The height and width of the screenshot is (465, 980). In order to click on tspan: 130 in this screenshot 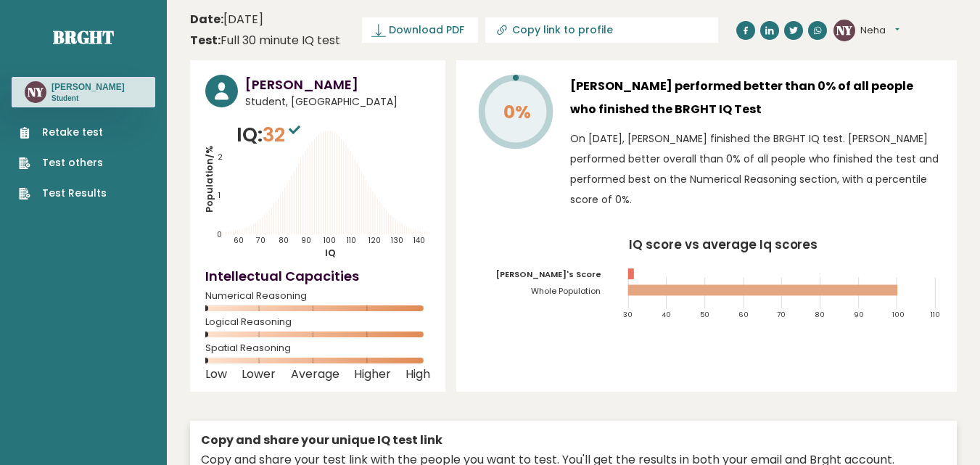, I will do `click(396, 240)`.